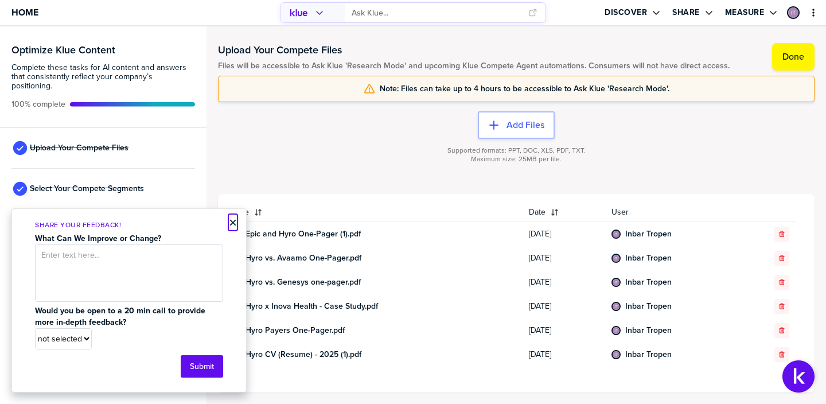 Image resolution: width=826 pixels, height=404 pixels. What do you see at coordinates (525, 125) in the screenshot?
I see `label: Add Files` at bounding box center [525, 125].